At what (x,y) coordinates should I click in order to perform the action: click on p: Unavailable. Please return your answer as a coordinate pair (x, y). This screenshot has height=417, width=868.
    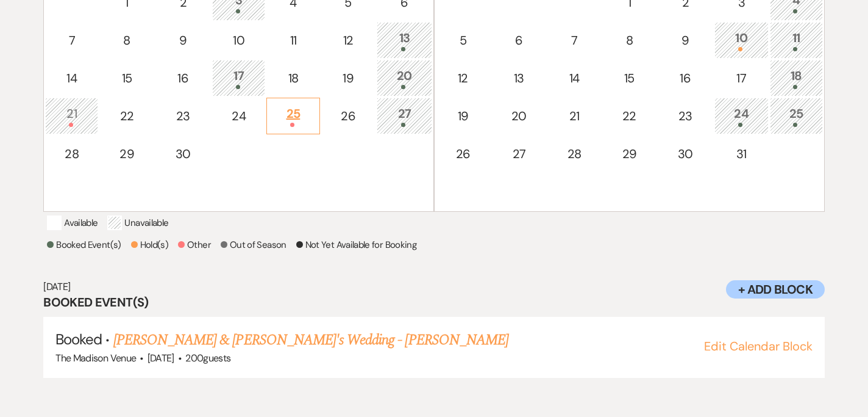
    Looking at the image, I should click on (138, 222).